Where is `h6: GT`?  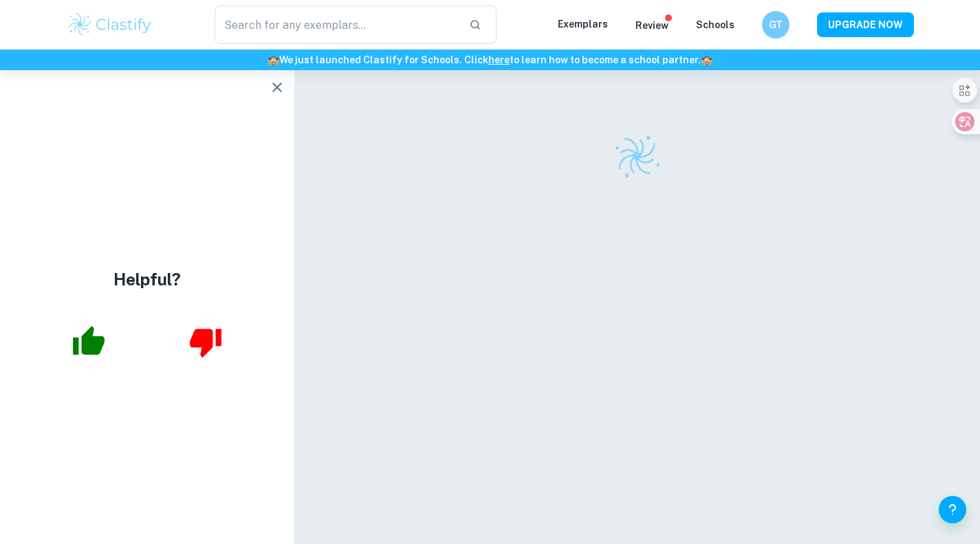 h6: GT is located at coordinates (775, 24).